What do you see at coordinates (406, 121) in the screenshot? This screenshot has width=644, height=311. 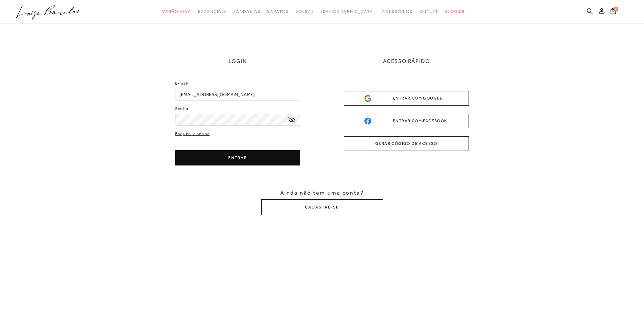 I see `button: ENTRAR COM FACEBOOK` at bounding box center [406, 121].